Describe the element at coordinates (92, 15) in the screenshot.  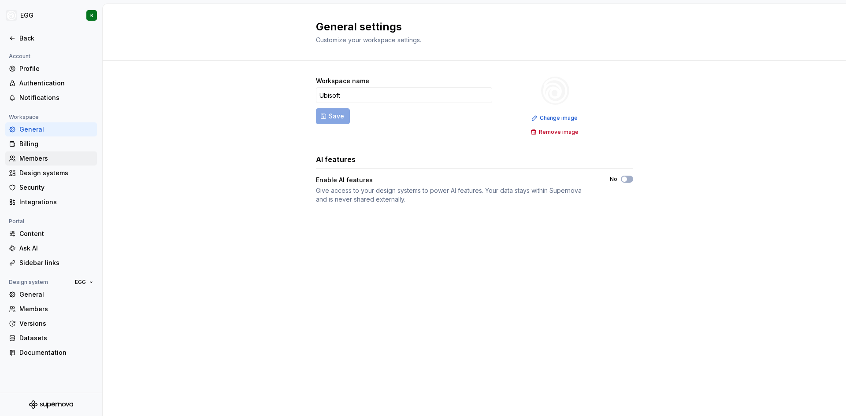
I see `div: K` at that location.